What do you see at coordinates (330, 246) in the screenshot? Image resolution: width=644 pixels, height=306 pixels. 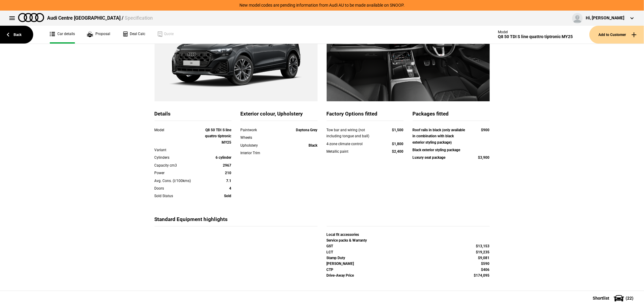 I see `strong: GST` at bounding box center [330, 246].